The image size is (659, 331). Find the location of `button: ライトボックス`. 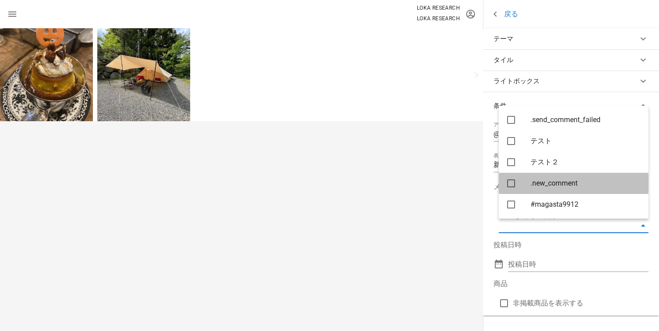

button: ライトボックス is located at coordinates (571, 81).